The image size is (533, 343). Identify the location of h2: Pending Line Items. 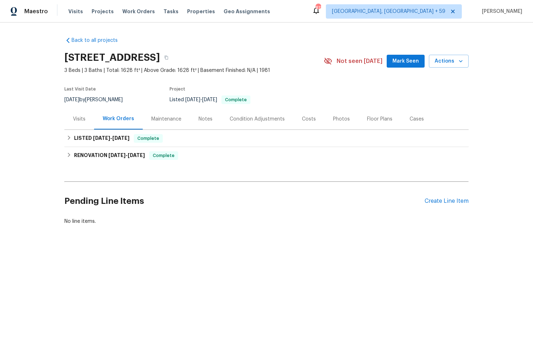
(244, 201).